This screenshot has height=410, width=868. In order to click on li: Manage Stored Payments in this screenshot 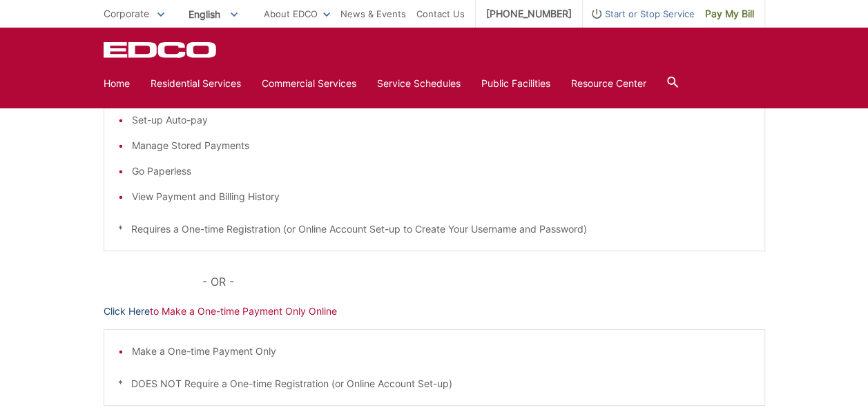, I will do `click(442, 146)`.